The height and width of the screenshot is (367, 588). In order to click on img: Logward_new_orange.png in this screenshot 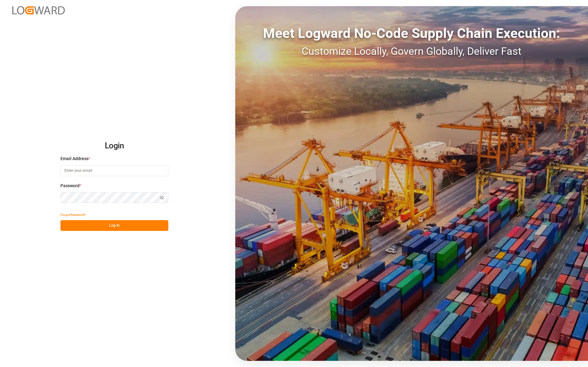, I will do `click(38, 10)`.